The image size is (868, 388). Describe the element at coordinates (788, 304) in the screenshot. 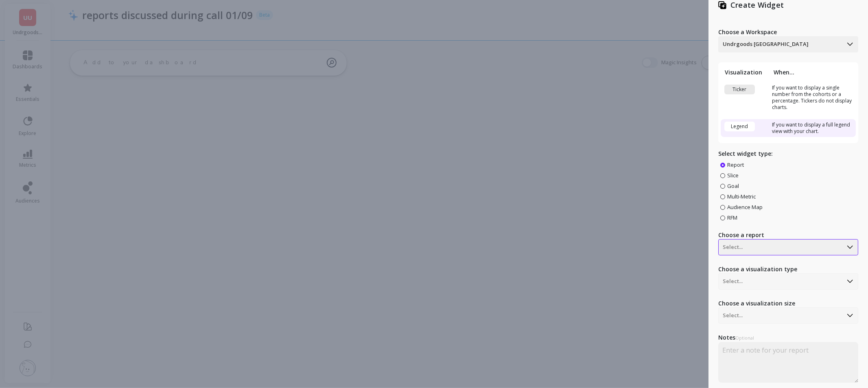

I see `label: Choose a visualization size` at that location.